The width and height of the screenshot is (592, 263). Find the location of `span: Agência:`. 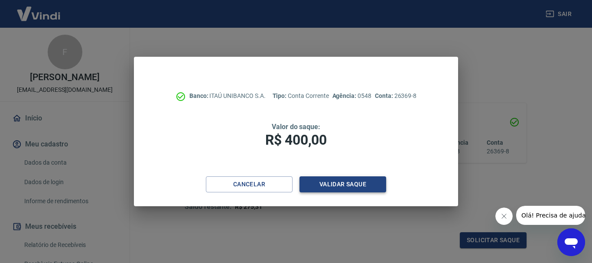

span: Agência: is located at coordinates (345, 96).